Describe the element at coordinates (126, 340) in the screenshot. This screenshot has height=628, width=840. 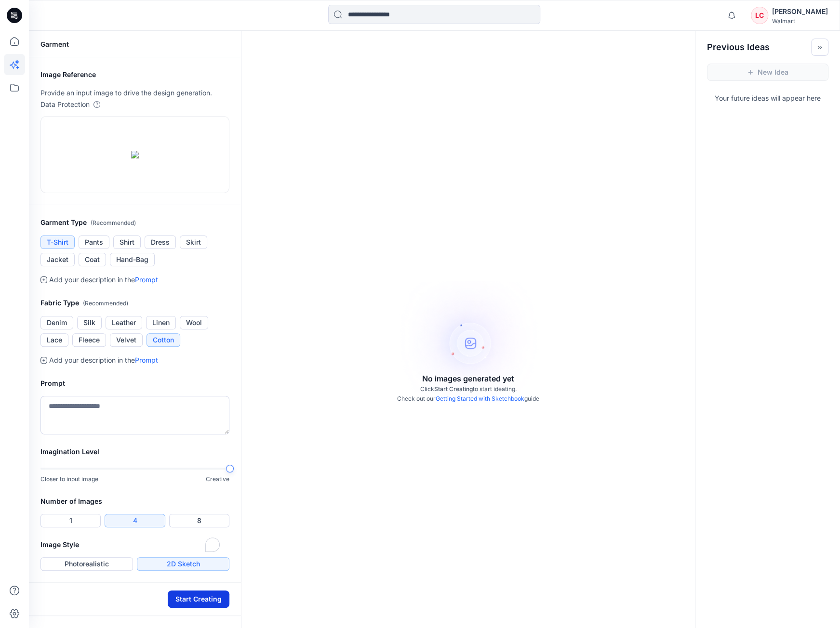
I see `button: Velvet` at that location.